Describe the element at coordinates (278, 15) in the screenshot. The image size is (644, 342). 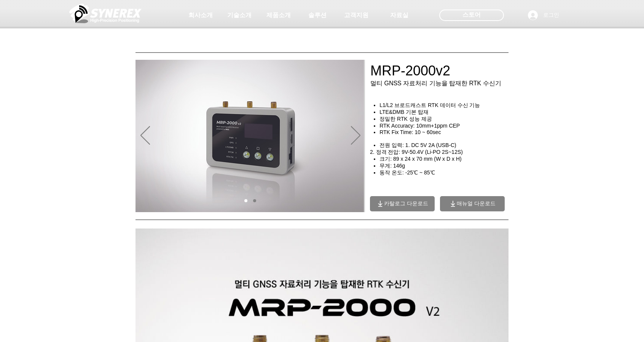
I see `a: 제품소개` at that location.